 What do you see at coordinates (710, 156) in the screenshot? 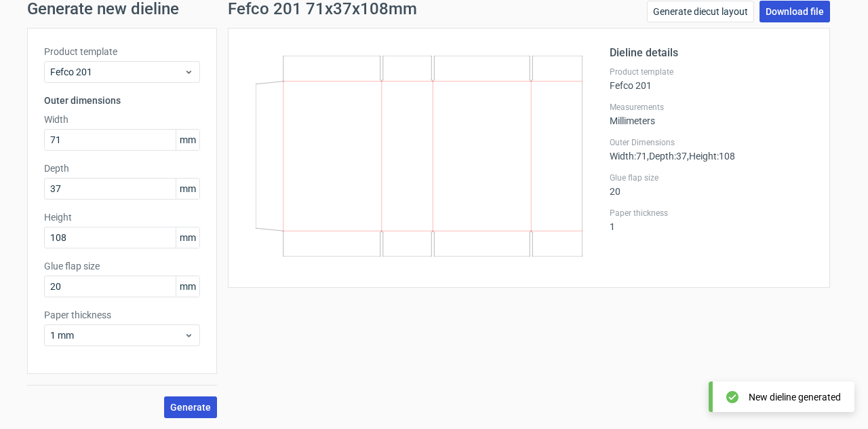
I see `span: , Height : 108` at bounding box center [710, 156].